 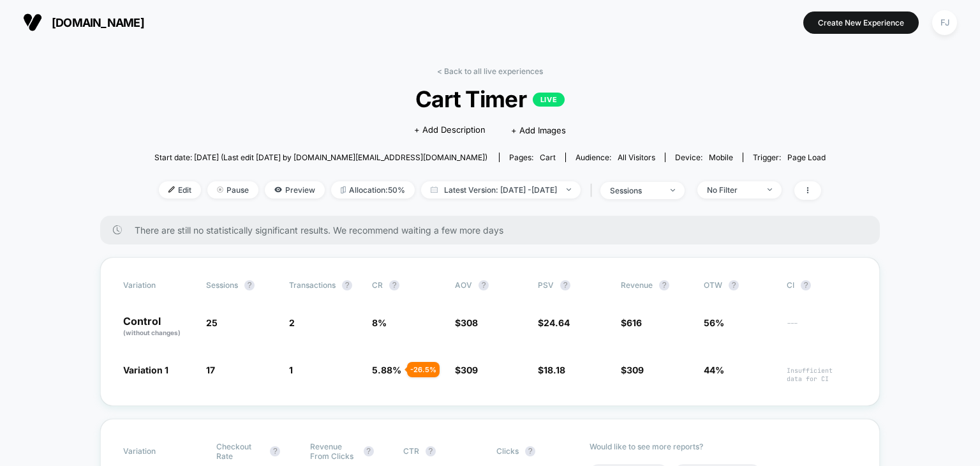 What do you see at coordinates (822, 375) in the screenshot?
I see `span: Insufficient data for CI` at bounding box center [822, 375].